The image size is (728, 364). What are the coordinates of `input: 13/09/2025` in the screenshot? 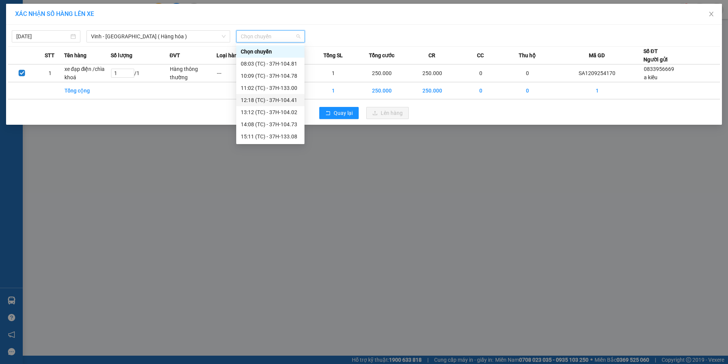 It's located at (42, 36).